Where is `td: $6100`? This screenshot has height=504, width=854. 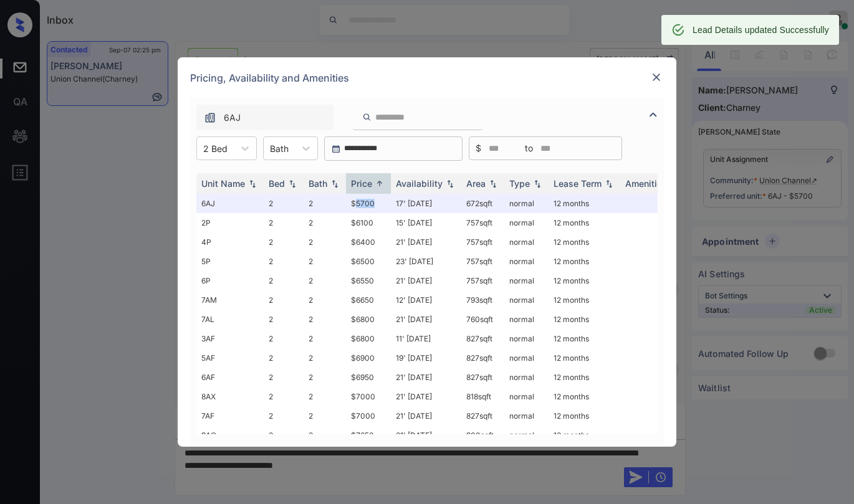
td: $6100 is located at coordinates (368, 222).